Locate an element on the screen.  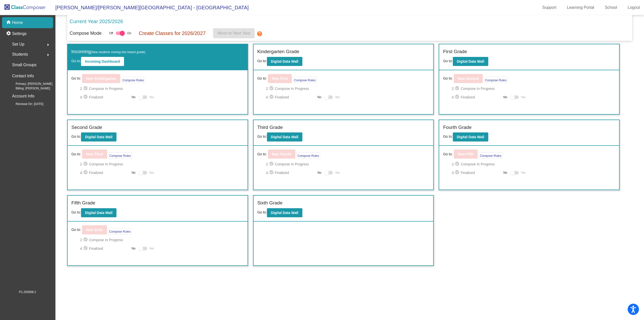
span: (New students moving into lowest grade) is located at coordinates (118, 52).